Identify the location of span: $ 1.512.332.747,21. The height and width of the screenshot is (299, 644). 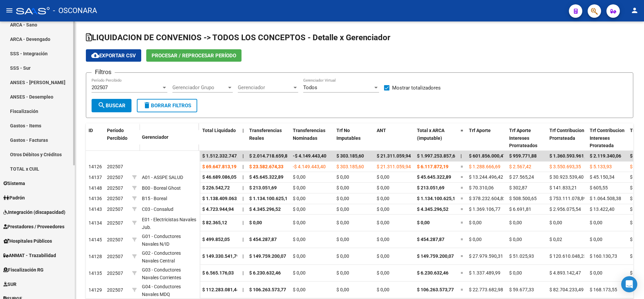
(223, 156).